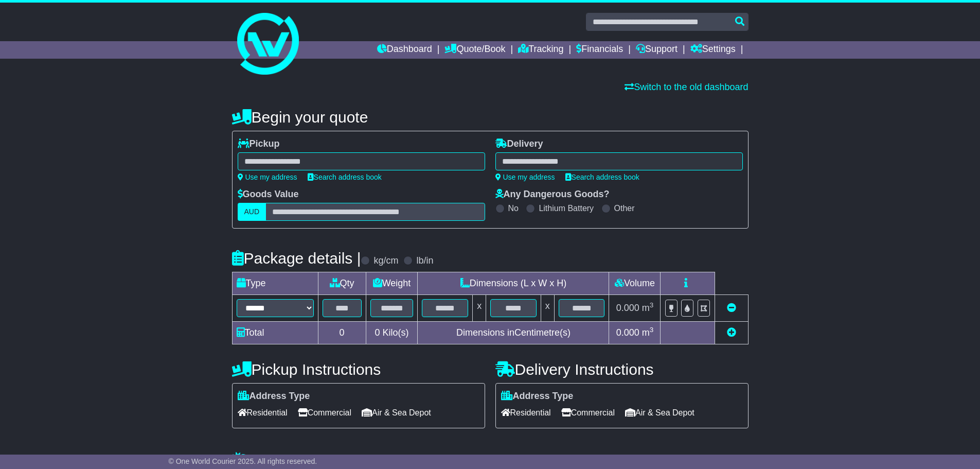 The height and width of the screenshot is (469, 980). I want to click on a: Support, so click(657, 50).